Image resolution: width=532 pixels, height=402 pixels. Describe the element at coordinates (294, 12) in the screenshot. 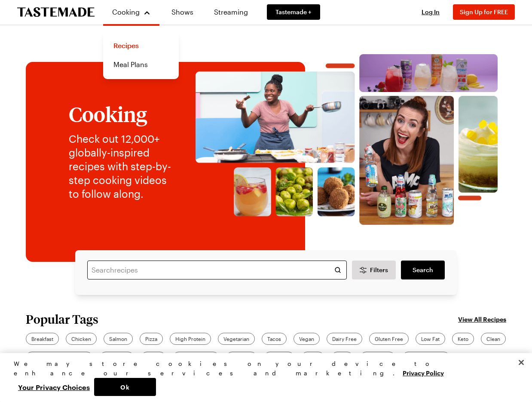

I see `span: Tastemade +` at that location.